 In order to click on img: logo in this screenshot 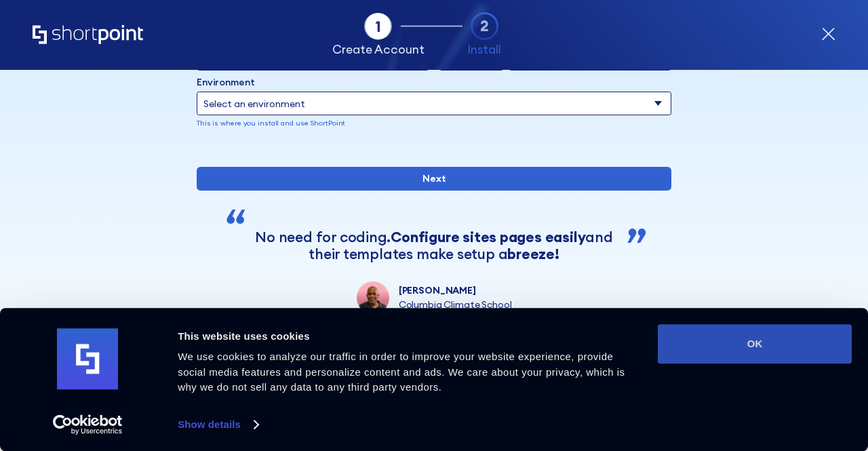, I will do `click(87, 360)`.